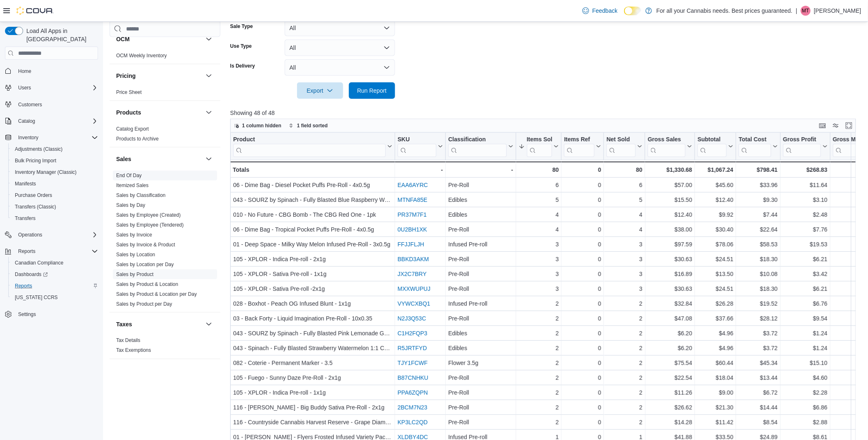  What do you see at coordinates (39, 149) in the screenshot?
I see `a: Adjustments (Classic)` at bounding box center [39, 149].